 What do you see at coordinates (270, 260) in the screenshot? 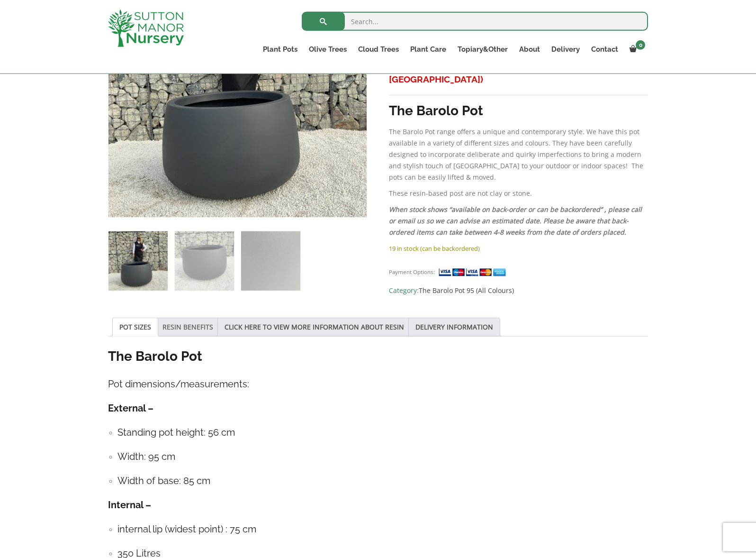
I see `img: The Barolo Pot 95 Colour Charcoal - Image 3` at bounding box center [270, 260].